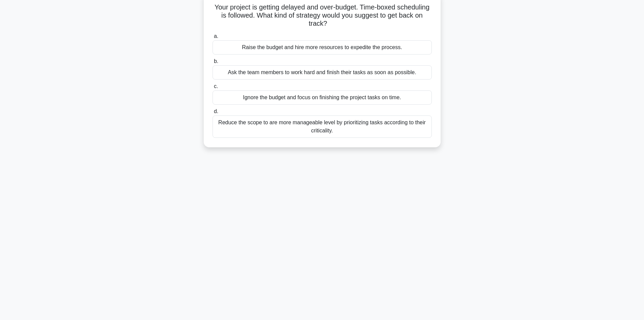 This screenshot has width=644, height=320. I want to click on span: b., so click(216, 61).